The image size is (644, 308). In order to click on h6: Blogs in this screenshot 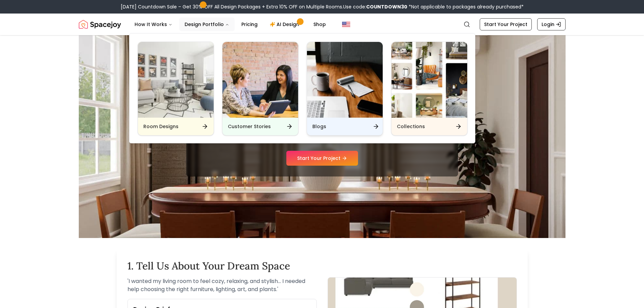, I will do `click(319, 126)`.